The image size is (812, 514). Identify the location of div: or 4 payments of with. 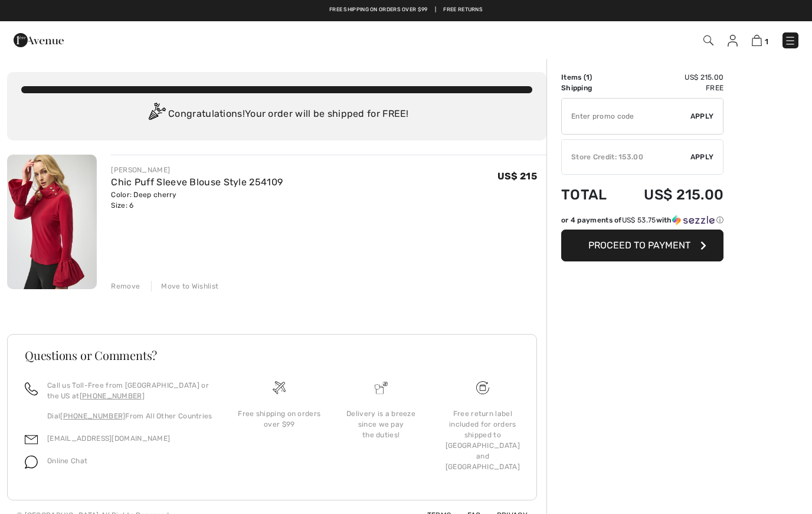
(642, 220).